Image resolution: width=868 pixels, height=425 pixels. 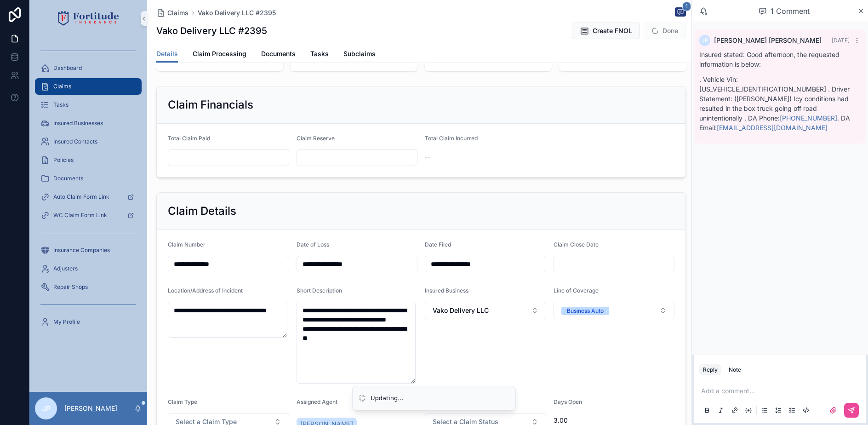 I want to click on a: My Profile, so click(x=88, y=322).